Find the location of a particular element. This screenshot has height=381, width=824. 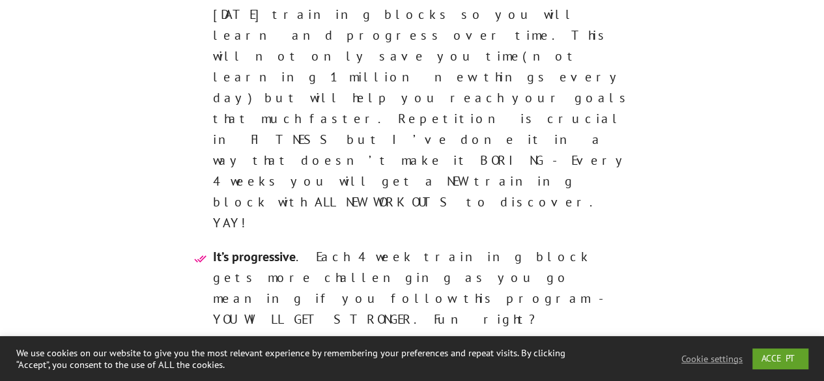

strong: It’s progressive is located at coordinates (254, 257).